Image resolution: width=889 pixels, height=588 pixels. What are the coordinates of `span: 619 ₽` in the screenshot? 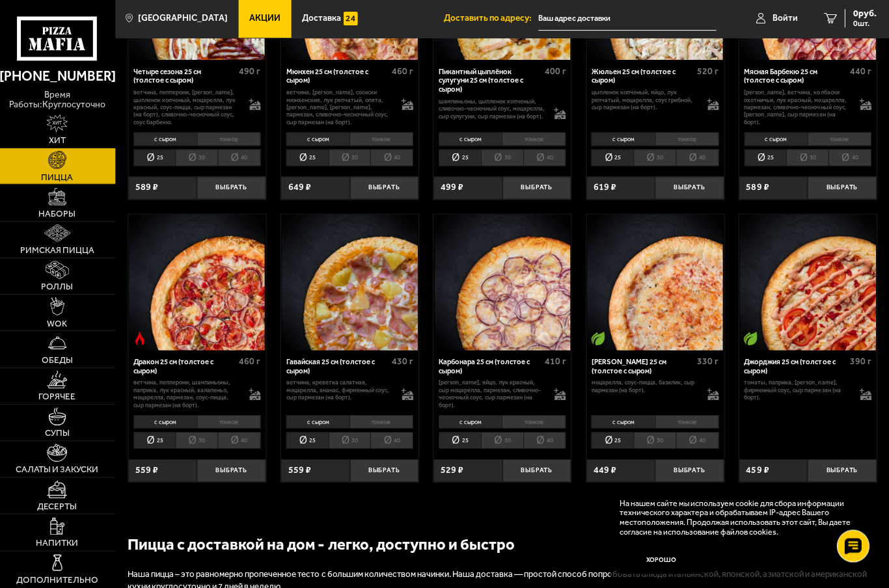 It's located at (604, 188).